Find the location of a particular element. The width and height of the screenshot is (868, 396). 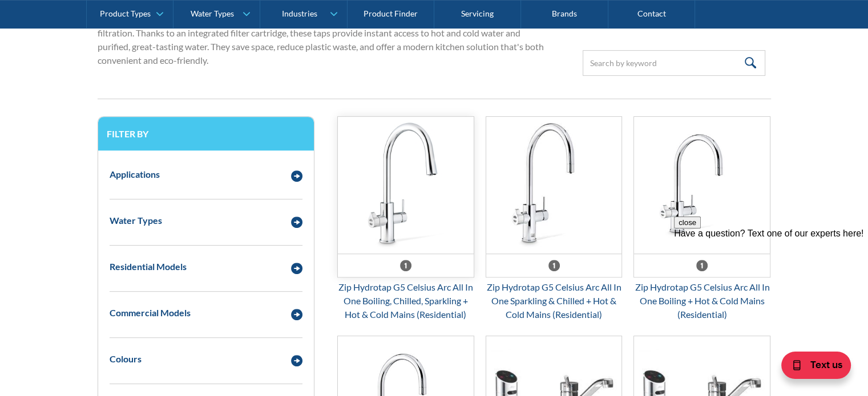

div: Colours is located at coordinates (125, 359).